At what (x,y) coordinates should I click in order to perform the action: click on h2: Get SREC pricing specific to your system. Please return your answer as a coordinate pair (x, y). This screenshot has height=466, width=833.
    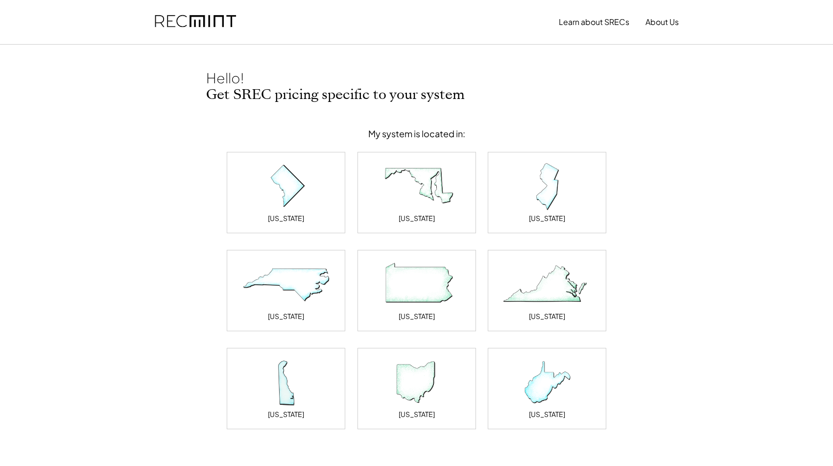
    Looking at the image, I should click on (417, 95).